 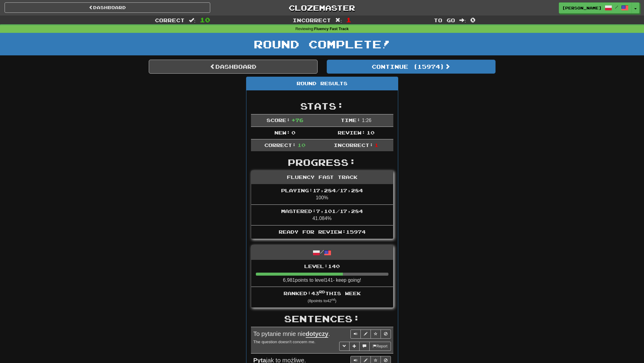 I want to click on div: Sentence controls, so click(x=370, y=334).